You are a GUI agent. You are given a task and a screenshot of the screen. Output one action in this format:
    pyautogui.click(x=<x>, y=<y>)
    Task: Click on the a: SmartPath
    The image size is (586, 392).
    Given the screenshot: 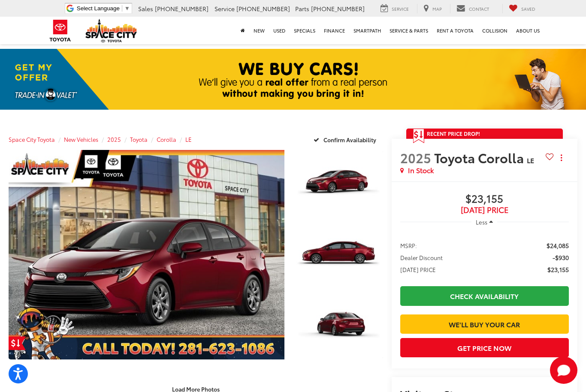 What is the action you would take?
    pyautogui.click(x=367, y=30)
    